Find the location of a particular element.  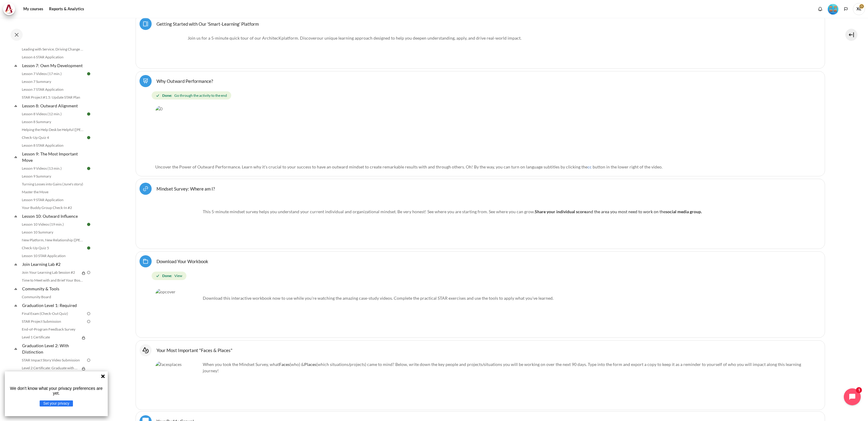

span: Uncover the Power of Outward Performance. Learn why it's crucial to your success to have an outwa... is located at coordinates (371, 167).